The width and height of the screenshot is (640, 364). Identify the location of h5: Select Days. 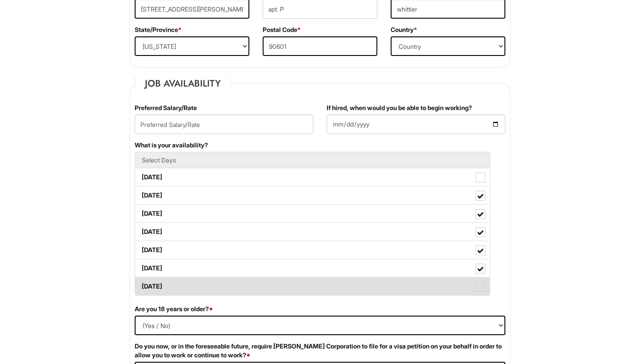
(313, 160).